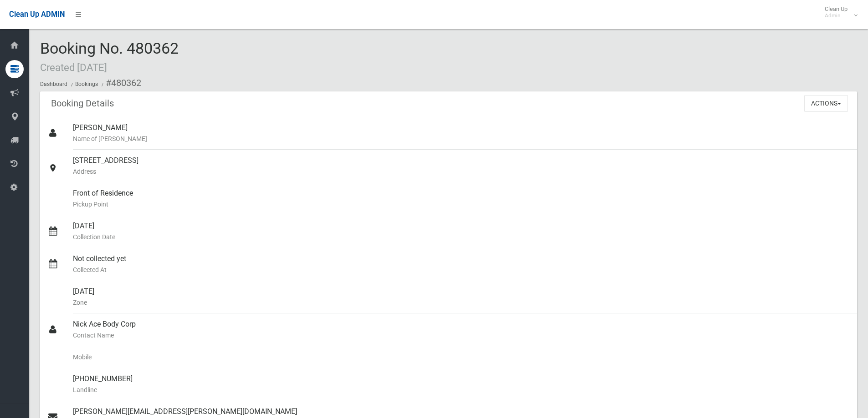  I want to click on small: Address, so click(461, 172).